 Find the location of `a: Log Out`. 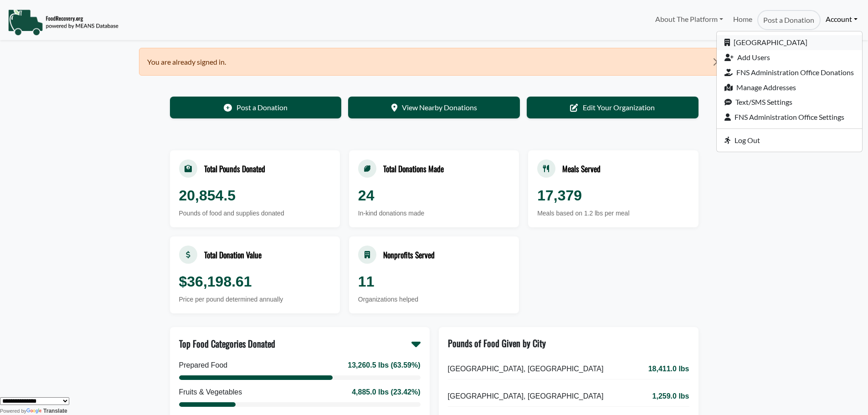

a: Log Out is located at coordinates (789, 141).